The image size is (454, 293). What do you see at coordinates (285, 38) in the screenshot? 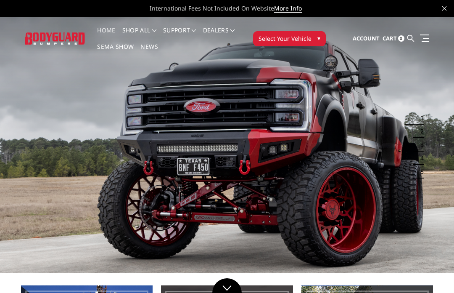
I see `span: Select Your Vehicle` at bounding box center [285, 38].